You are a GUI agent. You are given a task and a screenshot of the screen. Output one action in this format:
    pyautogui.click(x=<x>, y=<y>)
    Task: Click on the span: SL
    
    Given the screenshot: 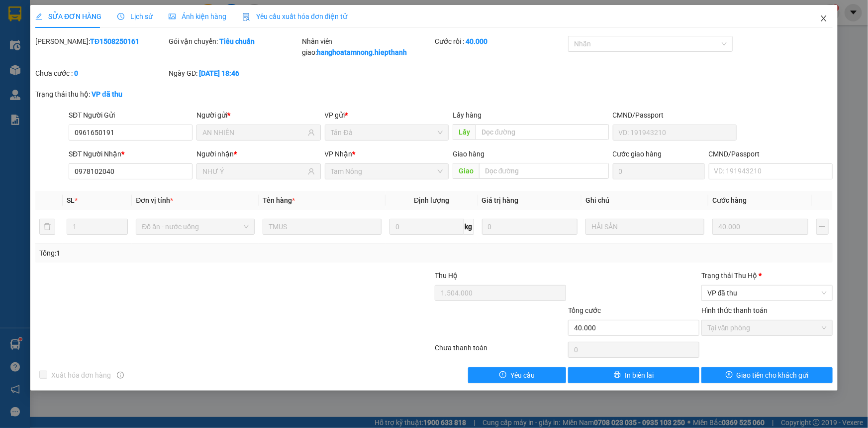 What is the action you would take?
    pyautogui.click(x=71, y=200)
    